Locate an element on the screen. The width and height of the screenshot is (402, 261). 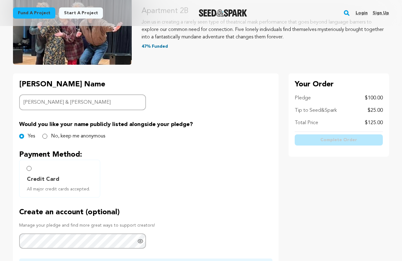
span: All major credit cards accepted. is located at coordinates (61, 189).